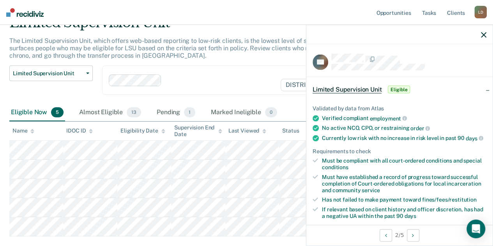 This screenshot has width=493, height=246. What do you see at coordinates (271, 112) in the screenshot?
I see `span: 0` at bounding box center [271, 112].